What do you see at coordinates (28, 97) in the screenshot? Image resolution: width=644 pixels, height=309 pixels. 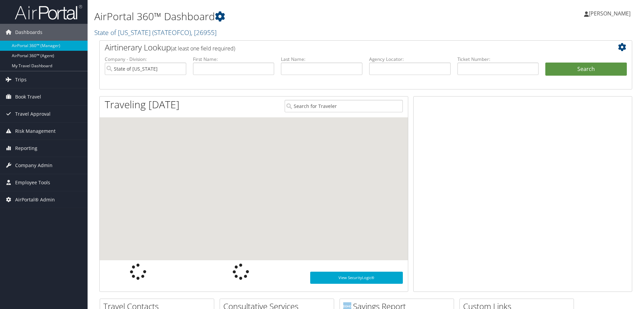 I see `span: Book Travel` at bounding box center [28, 97].